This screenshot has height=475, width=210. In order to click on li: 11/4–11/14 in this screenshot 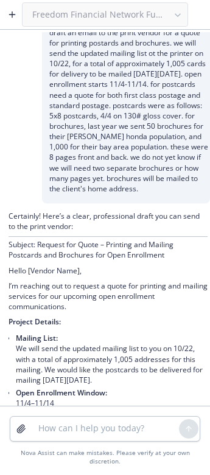, I will do `click(111, 398)`.